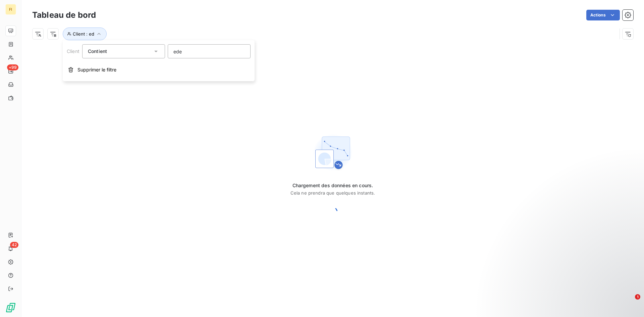  I want to click on img: First time, so click(333, 152).